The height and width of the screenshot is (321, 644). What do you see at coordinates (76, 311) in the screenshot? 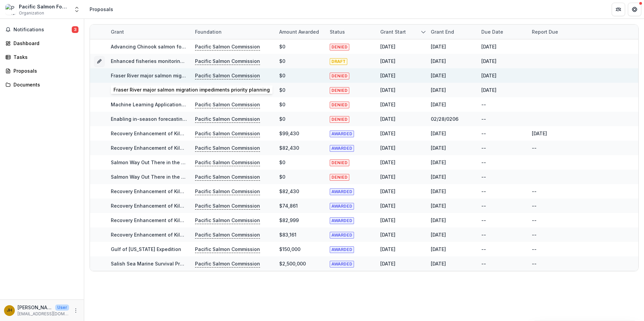
I see `button: More` at bounding box center [76, 311].